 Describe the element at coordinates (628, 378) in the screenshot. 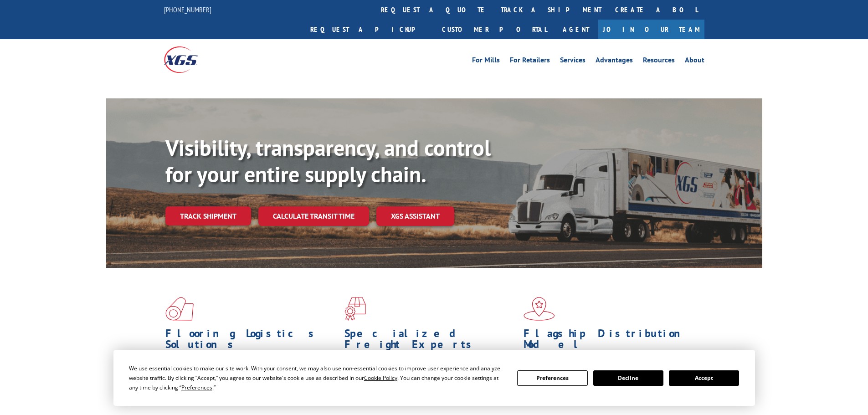

I see `button: Decline` at that location.